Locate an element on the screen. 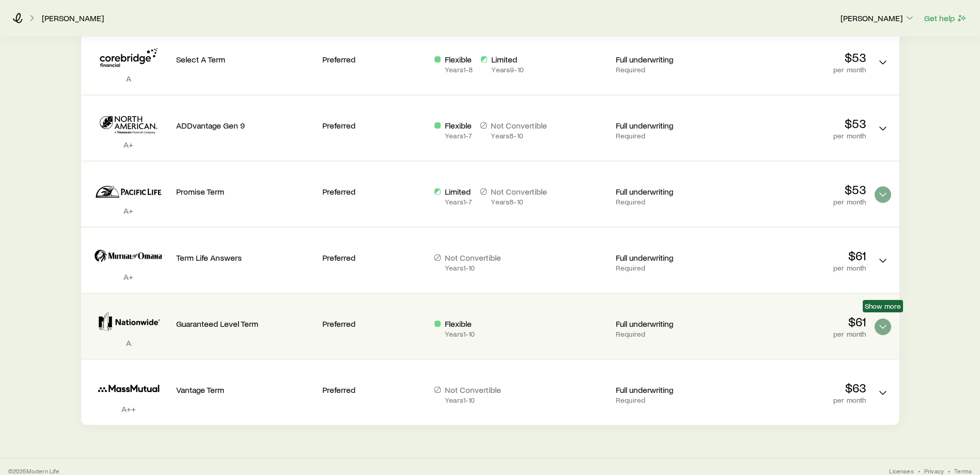 The image size is (980, 475). p: A++ is located at coordinates (129, 409).